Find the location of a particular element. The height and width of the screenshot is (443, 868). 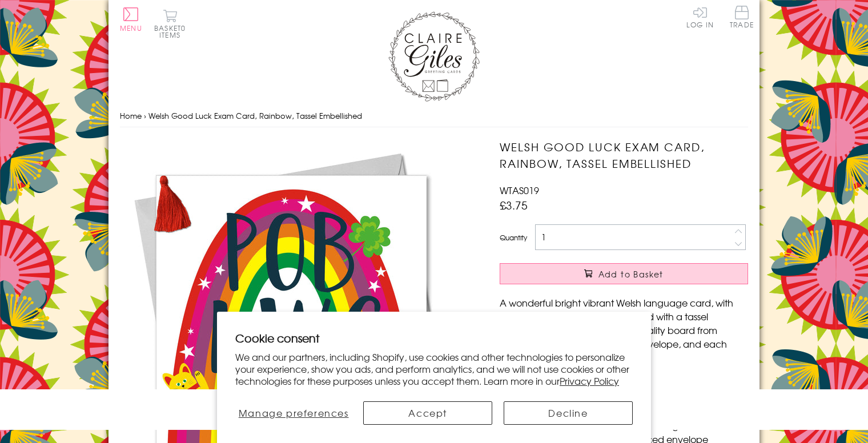

button: Menu is located at coordinates (131, 19).